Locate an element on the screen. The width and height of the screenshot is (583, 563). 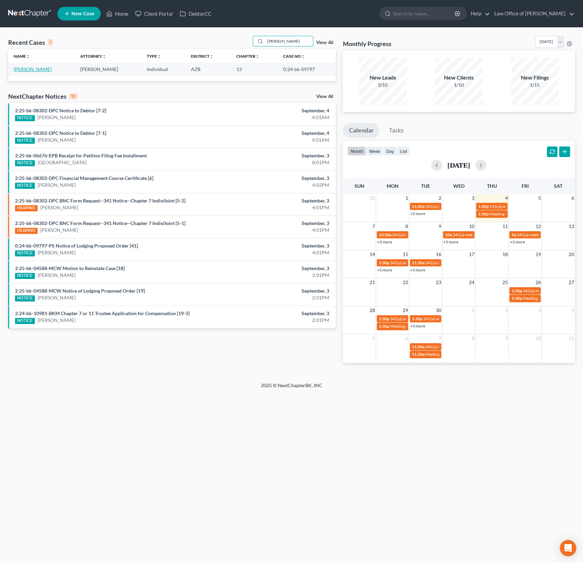
a: 2:25-bk-08302-DPC BNC Form Request--341 Notice--Chapter 7 Indiv/Joint [5-2] is located at coordinates (100, 201).